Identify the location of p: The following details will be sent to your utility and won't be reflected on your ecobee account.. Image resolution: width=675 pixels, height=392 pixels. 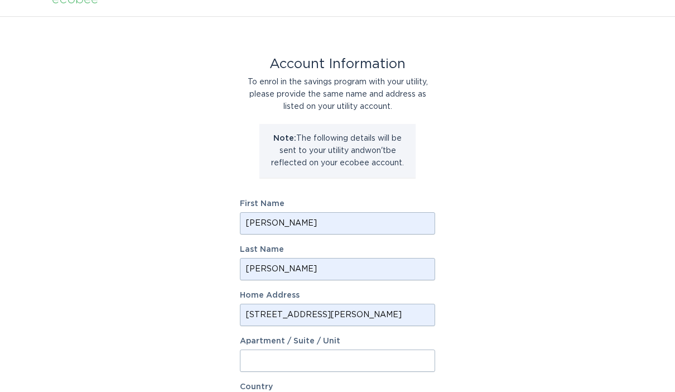
(337, 151).